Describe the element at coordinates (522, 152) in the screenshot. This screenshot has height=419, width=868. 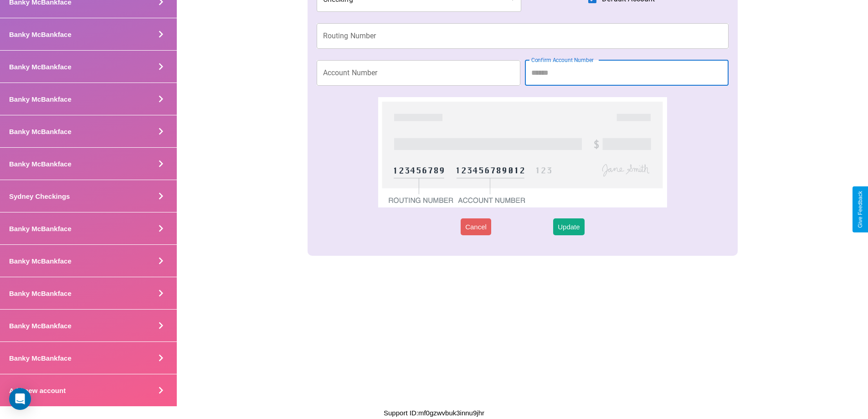
I see `img: check` at that location.